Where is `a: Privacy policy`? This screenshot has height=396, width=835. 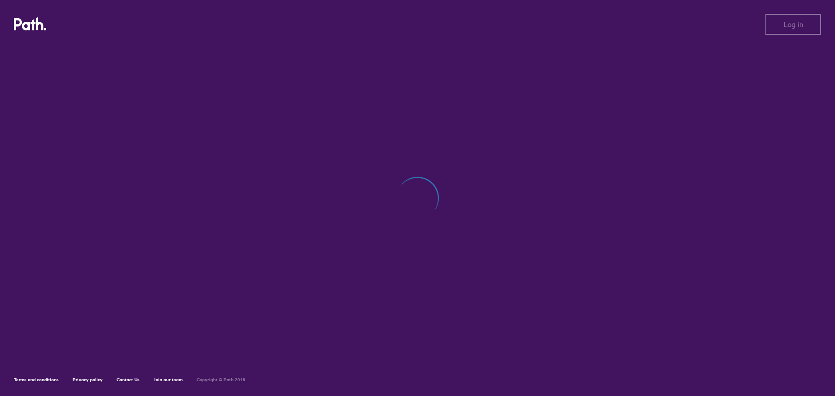
a: Privacy policy is located at coordinates (87, 380).